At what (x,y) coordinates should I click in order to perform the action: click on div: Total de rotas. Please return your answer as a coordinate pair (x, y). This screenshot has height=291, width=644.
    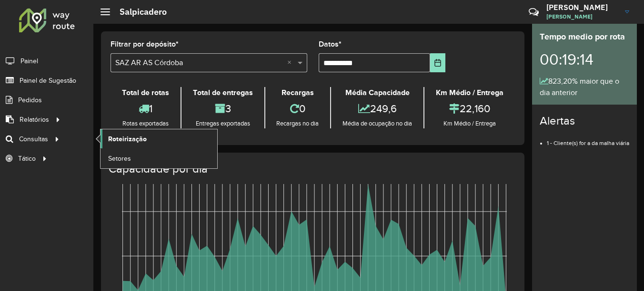
    Looking at the image, I should click on (145, 93).